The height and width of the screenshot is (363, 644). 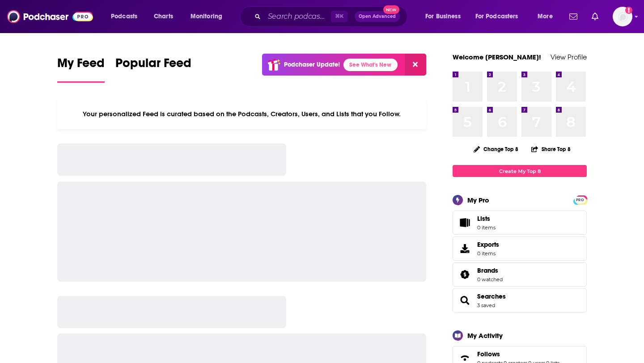 What do you see at coordinates (519, 249) in the screenshot?
I see `a: Exports` at bounding box center [519, 249].